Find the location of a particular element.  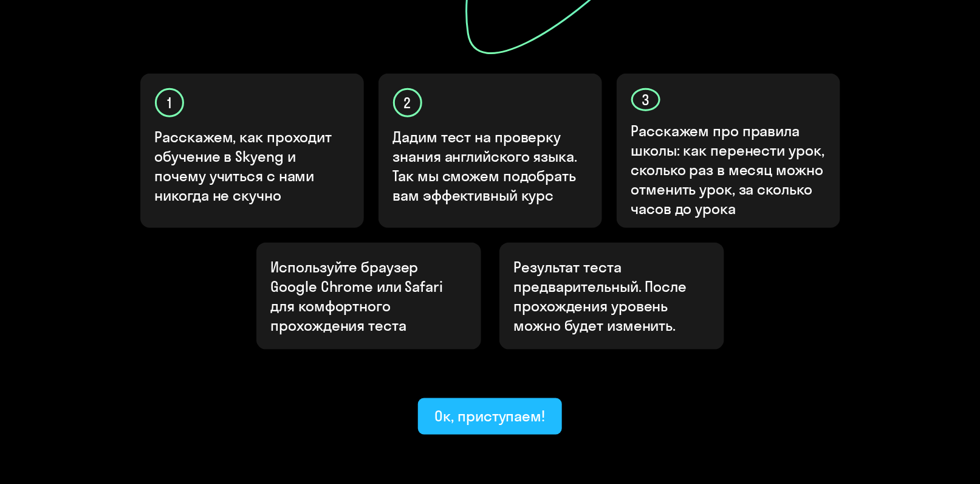

p: Используйте браузер Google Chrome или Safari для комфортного прохождения теста is located at coordinates (369, 296).